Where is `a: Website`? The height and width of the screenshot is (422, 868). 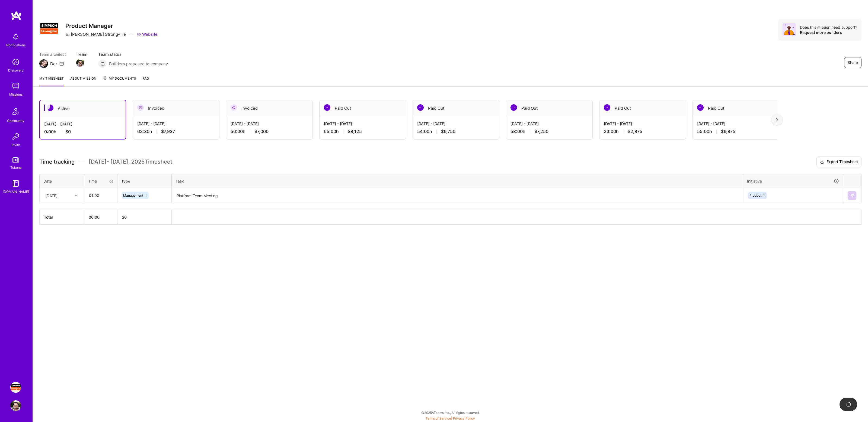 a: Website is located at coordinates (147, 34).